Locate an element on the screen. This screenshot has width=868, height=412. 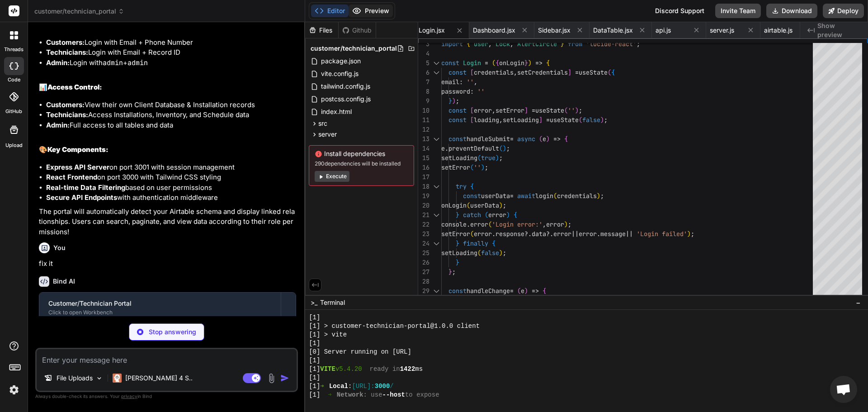
strong: Admin: is located at coordinates (58, 63).